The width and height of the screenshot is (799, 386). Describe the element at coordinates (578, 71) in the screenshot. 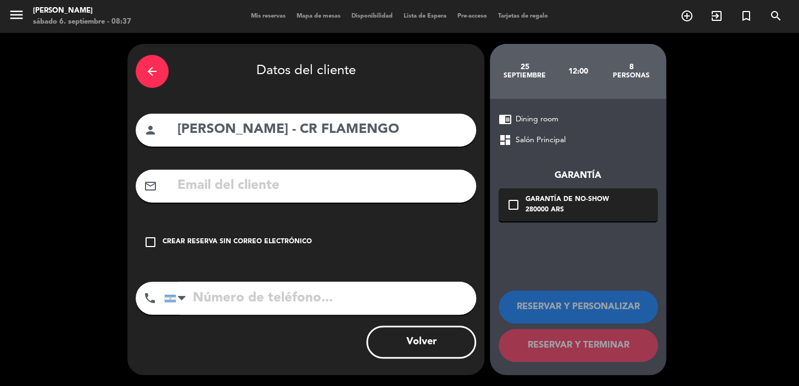

I see `div: 12:00` at that location.